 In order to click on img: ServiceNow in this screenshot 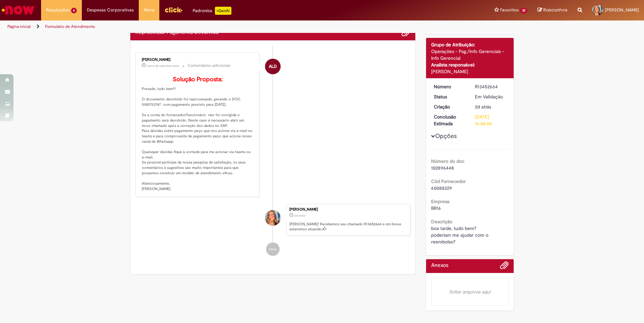, I will do `click(18, 10)`.